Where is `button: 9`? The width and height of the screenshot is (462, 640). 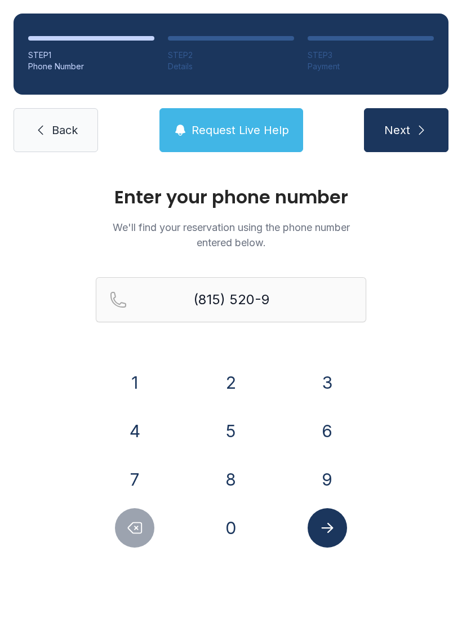
button: 9 is located at coordinates (327, 479).